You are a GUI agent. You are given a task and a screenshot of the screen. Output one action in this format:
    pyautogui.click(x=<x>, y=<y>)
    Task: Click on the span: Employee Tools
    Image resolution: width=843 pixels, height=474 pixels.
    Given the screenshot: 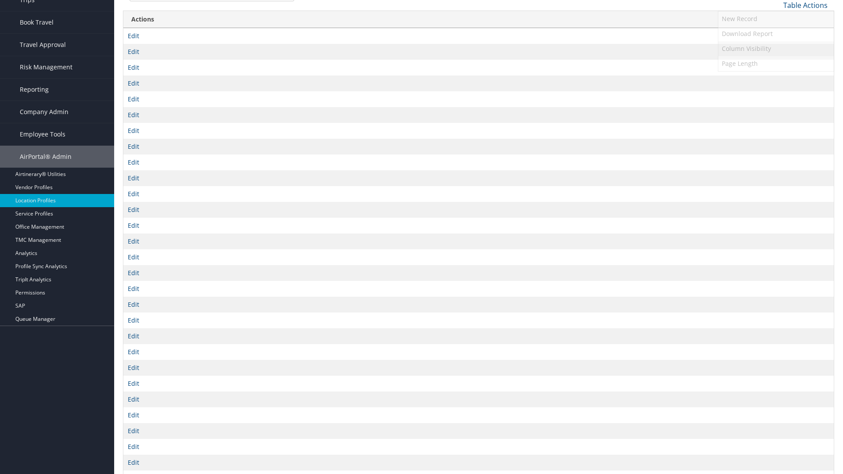 What is the action you would take?
    pyautogui.click(x=43, y=134)
    